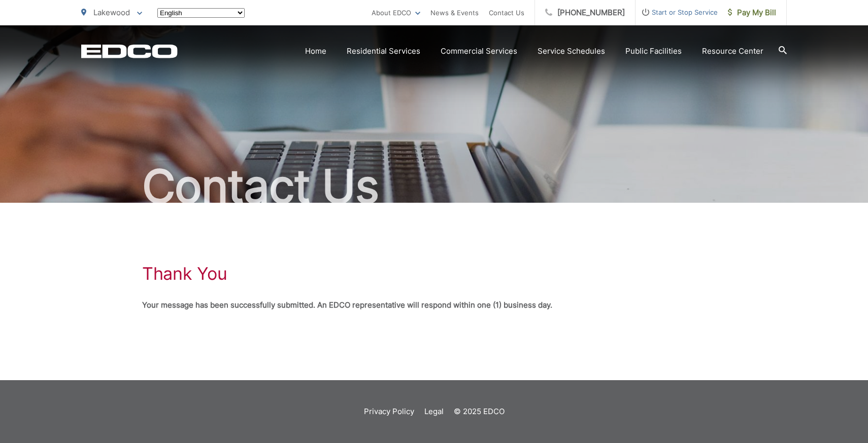  I want to click on a: News & Events, so click(454, 13).